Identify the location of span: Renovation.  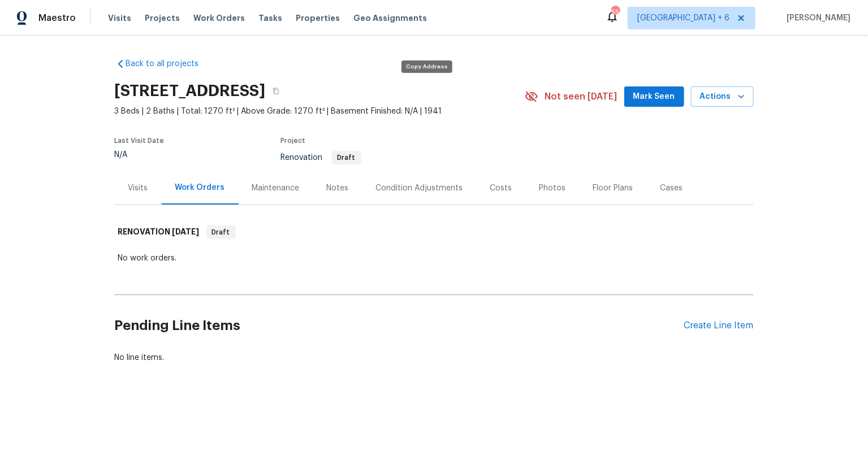
(322, 158).